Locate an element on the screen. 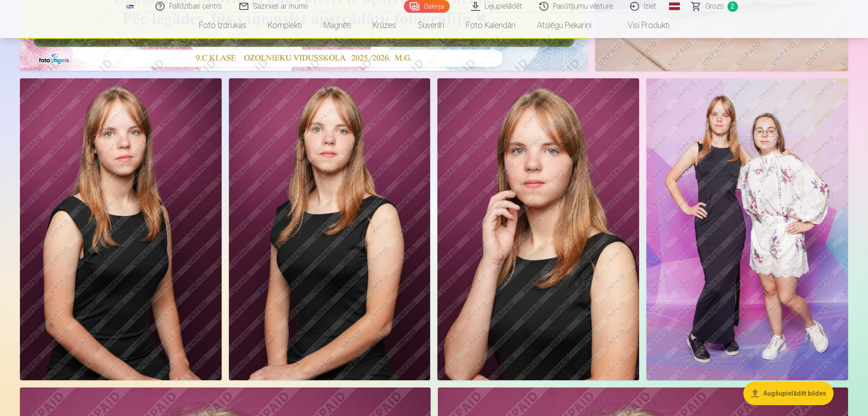 The height and width of the screenshot is (416, 868). img: /fa1 is located at coordinates (130, 6).